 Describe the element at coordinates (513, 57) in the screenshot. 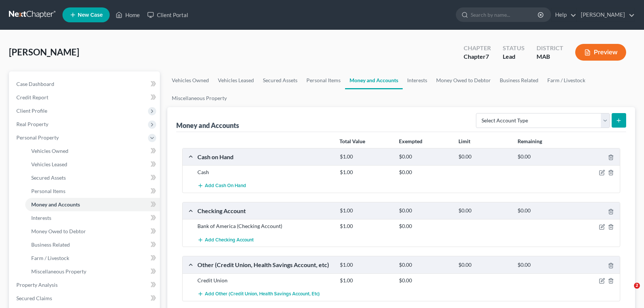

I see `div: Lead` at that location.